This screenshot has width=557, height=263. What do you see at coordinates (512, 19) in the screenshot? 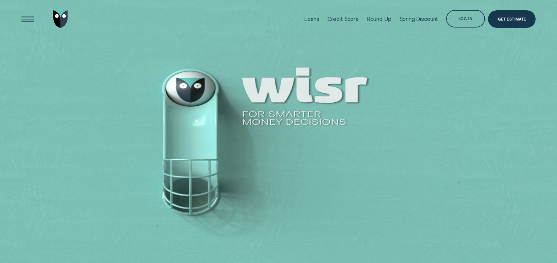
I see `a: Get Estimate` at bounding box center [512, 19].